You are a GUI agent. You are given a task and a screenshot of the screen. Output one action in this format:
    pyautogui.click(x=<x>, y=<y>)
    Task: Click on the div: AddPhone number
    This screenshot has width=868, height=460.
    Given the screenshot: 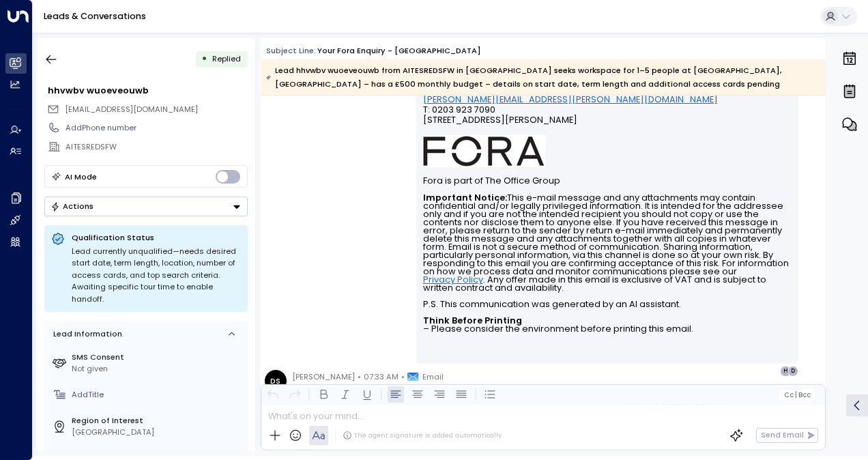 What is the action you would take?
    pyautogui.click(x=157, y=127)
    